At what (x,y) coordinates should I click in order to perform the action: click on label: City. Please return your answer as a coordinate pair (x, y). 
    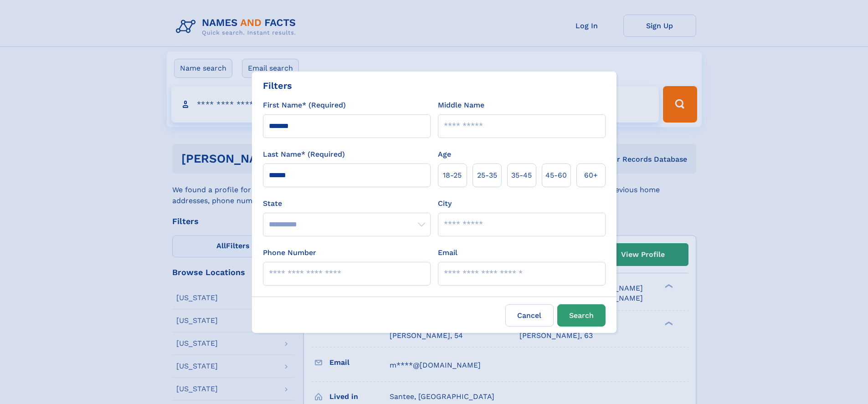
    Looking at the image, I should click on (445, 204).